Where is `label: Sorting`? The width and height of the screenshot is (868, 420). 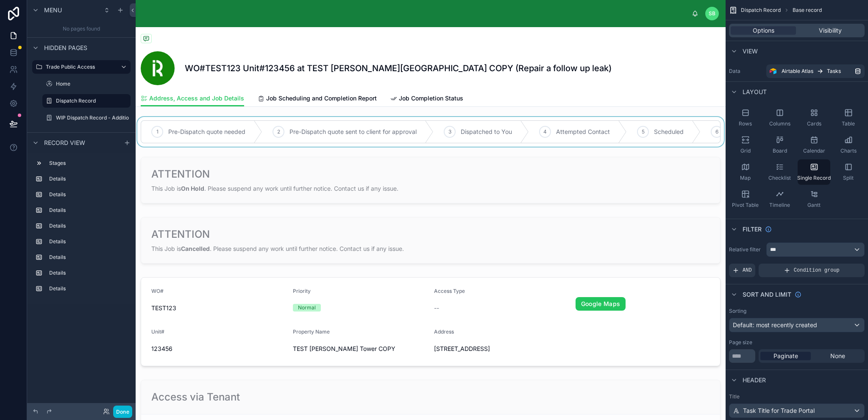
label: Sorting is located at coordinates (738, 311).